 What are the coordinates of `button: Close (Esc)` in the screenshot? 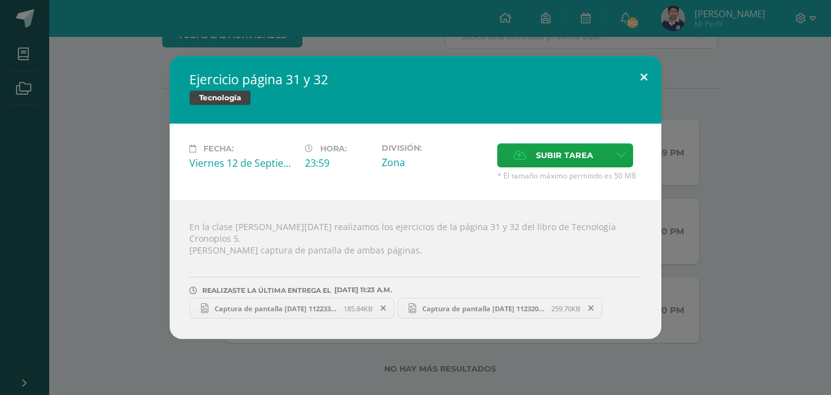 It's located at (643, 77).